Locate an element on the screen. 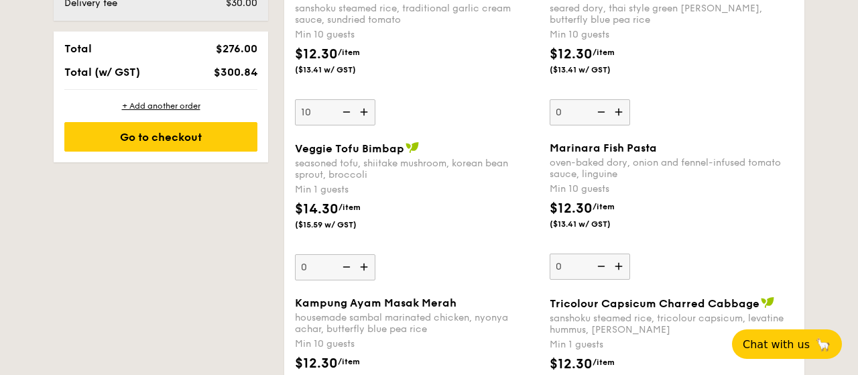 This screenshot has width=858, height=375. span: Marinara Fish Pasta is located at coordinates (603, 147).